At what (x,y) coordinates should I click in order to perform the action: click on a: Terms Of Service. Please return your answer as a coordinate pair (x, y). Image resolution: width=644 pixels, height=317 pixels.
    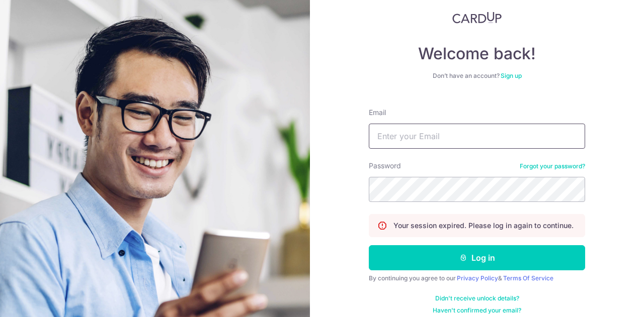
    Looking at the image, I should click on (529, 278).